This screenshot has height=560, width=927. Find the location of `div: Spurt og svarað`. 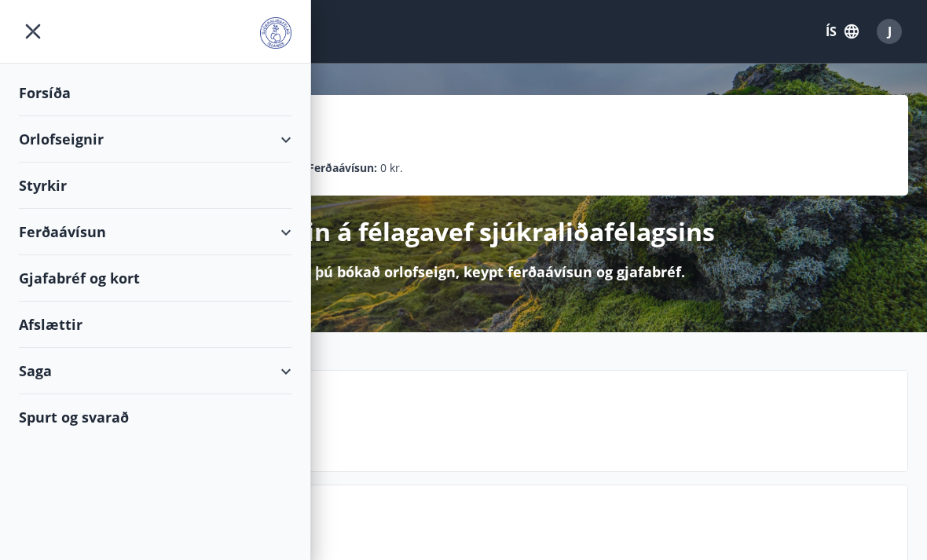

div: Spurt og svarað is located at coordinates (155, 418).